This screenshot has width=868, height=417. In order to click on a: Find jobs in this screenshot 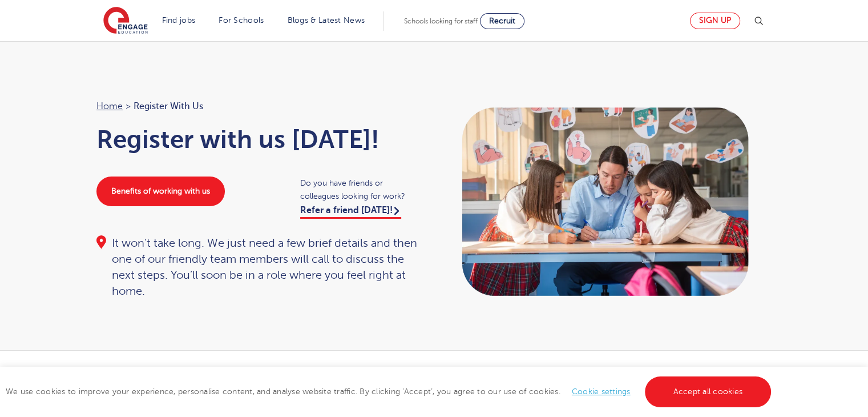, I will do `click(178, 20)`.